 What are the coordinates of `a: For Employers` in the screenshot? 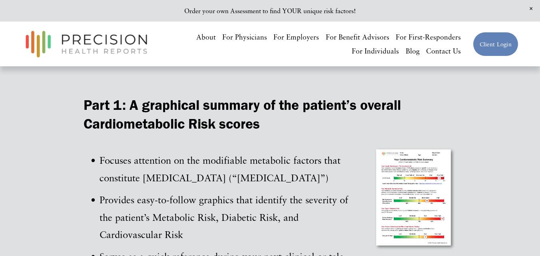 It's located at (296, 37).